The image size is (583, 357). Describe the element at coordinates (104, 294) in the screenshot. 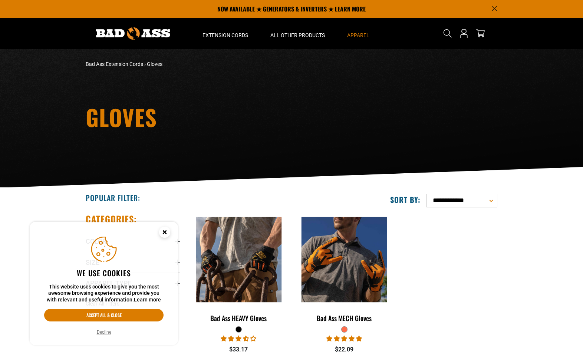

I see `p: This website uses cookies to give you the most awesome browsing experience and provide you with r...` at that location.